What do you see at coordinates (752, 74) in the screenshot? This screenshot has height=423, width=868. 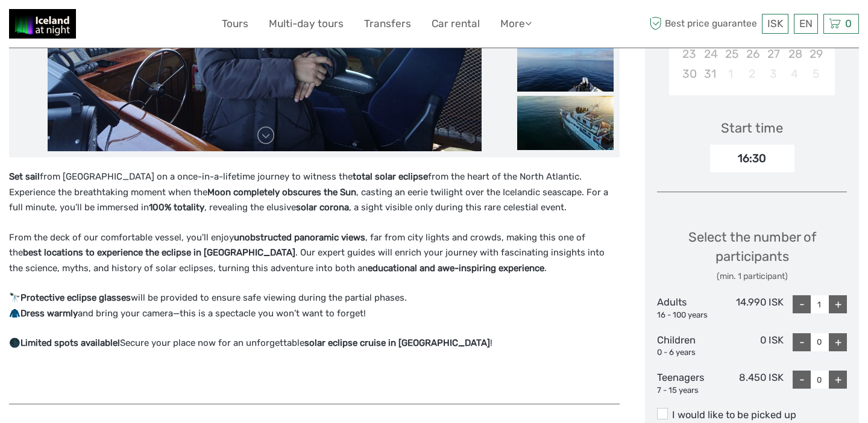 I see `div: Not available Wednesday, September 2nd, 2026` at bounding box center [752, 74].